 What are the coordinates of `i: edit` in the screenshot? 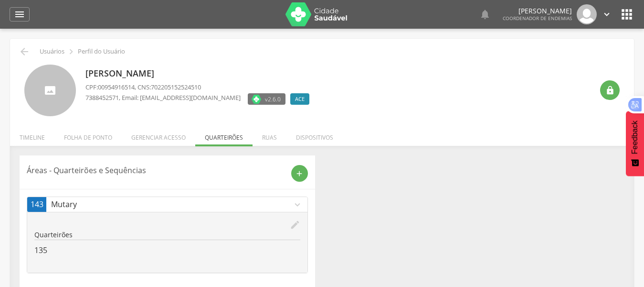 It's located at (295, 225).